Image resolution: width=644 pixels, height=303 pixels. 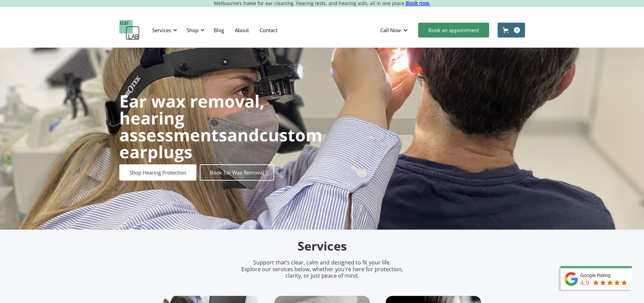 What do you see at coordinates (237, 172) in the screenshot?
I see `a: Book Ear Wax Removal` at bounding box center [237, 172].